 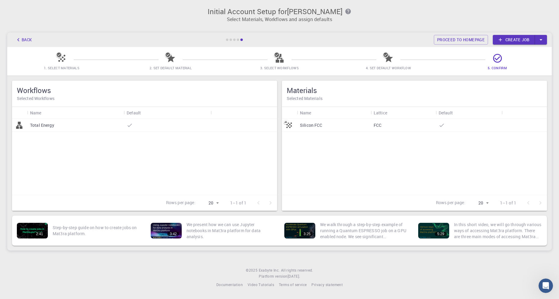 What do you see at coordinates (461, 40) in the screenshot?
I see `a: Proceed to homepage` at bounding box center [461, 40].